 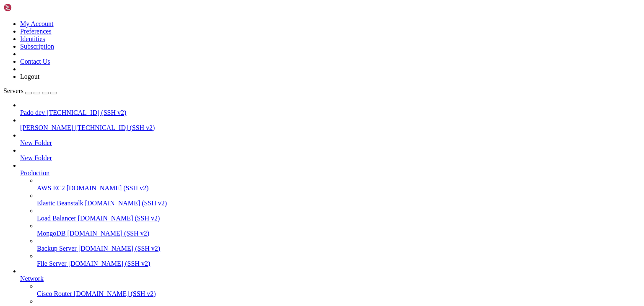 I want to click on span: Network, so click(x=32, y=278).